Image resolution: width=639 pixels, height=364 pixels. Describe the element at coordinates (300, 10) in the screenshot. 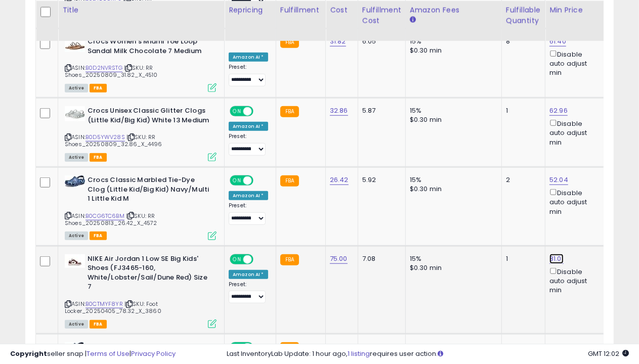

I see `div: Fulfillment` at that location.